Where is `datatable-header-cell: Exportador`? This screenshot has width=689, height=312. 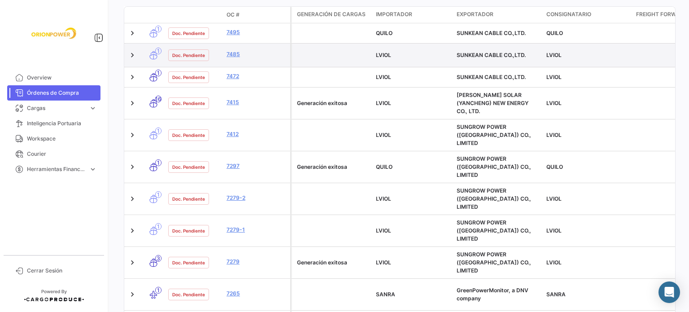 datatable-header-cell: Exportador is located at coordinates (498, 15).